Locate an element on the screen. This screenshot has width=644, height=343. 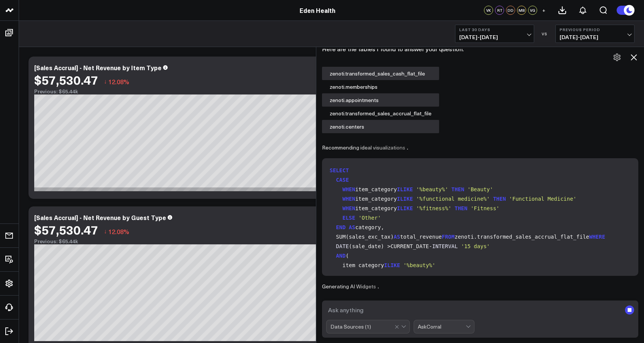
span: '%fitness%' is located at coordinates (434, 208).